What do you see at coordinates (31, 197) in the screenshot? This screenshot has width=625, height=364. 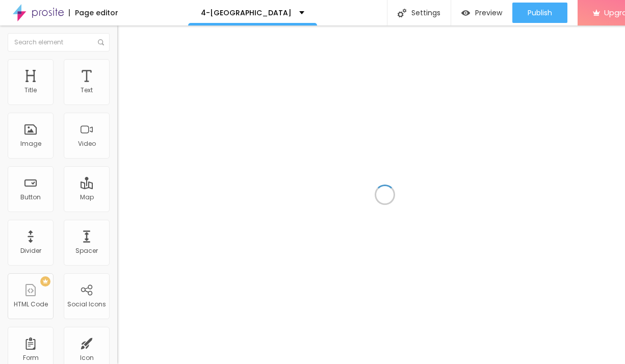 I see `div: Button` at bounding box center [31, 197].